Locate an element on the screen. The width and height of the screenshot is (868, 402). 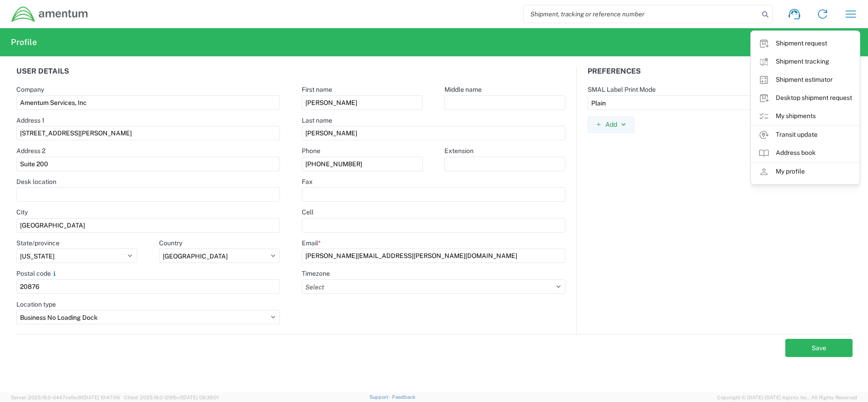
label: Phone is located at coordinates (311, 151).